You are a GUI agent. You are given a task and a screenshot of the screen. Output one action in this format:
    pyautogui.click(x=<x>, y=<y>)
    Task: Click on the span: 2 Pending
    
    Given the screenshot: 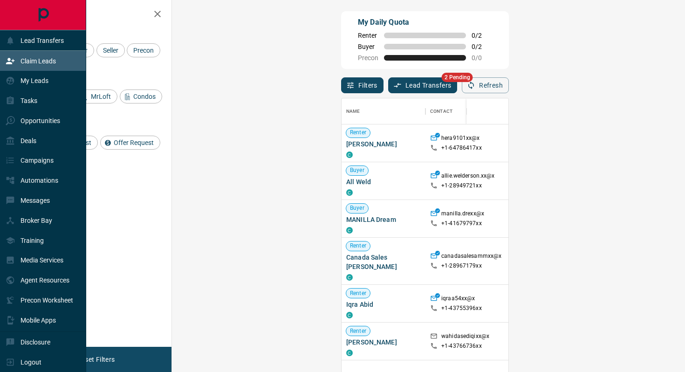 What is the action you would take?
    pyautogui.click(x=457, y=77)
    